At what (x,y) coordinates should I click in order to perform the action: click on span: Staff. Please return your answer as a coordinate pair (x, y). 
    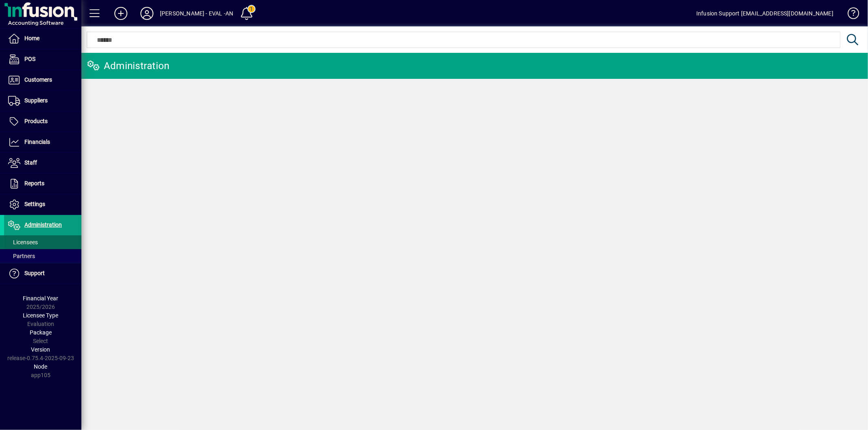
    Looking at the image, I should click on (30, 162).